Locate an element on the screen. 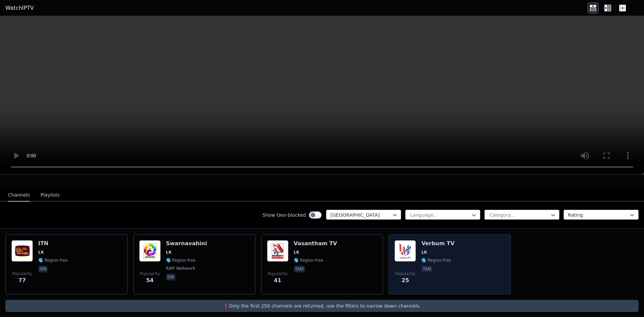 The image size is (644, 317). label: Show Geo-blocked is located at coordinates (284, 215).